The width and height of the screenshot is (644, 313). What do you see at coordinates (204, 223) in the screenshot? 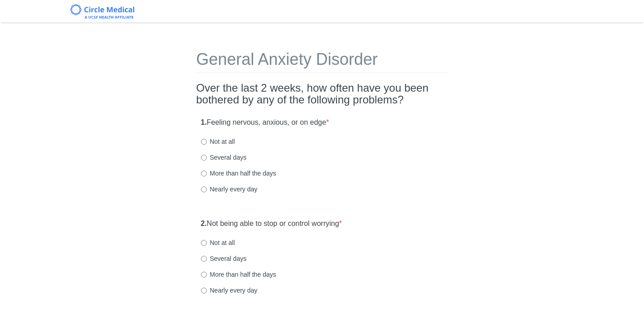
I see `strong: 2.` at bounding box center [204, 223].